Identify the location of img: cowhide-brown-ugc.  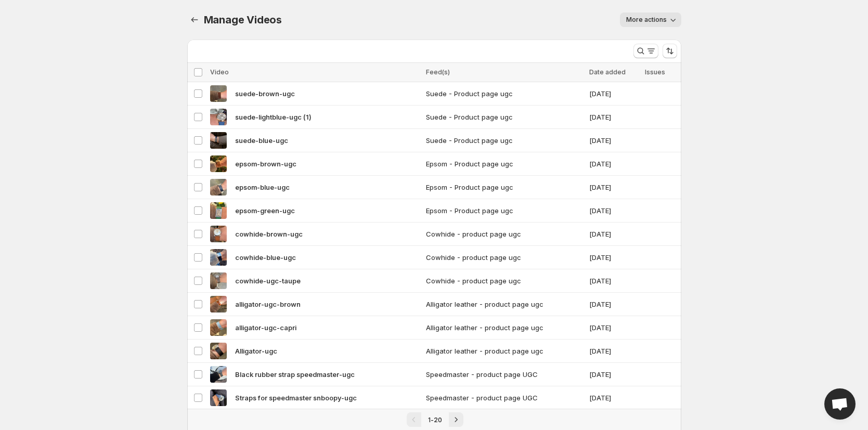
(218, 234).